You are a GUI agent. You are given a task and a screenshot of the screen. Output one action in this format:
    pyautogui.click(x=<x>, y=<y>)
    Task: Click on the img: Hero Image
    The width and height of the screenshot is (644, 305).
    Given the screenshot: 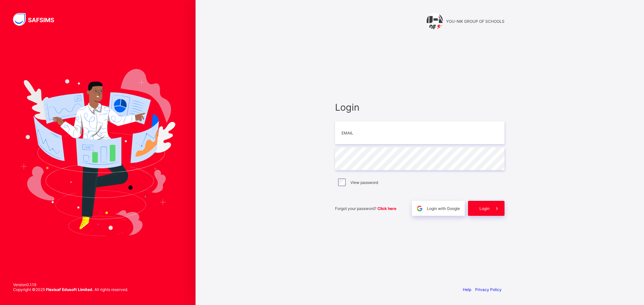 What is the action you would take?
    pyautogui.click(x=98, y=152)
    